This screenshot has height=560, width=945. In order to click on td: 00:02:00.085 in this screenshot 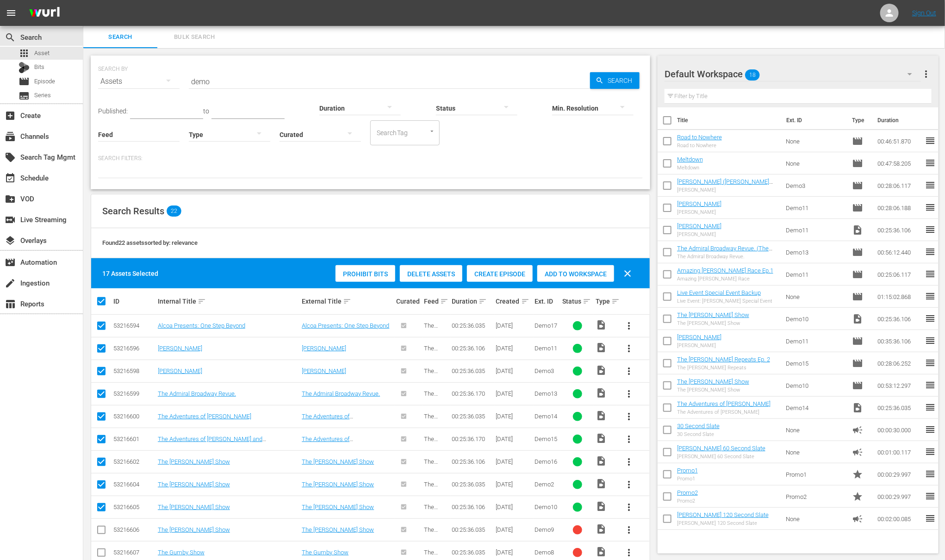, I will do `click(899, 518)`.